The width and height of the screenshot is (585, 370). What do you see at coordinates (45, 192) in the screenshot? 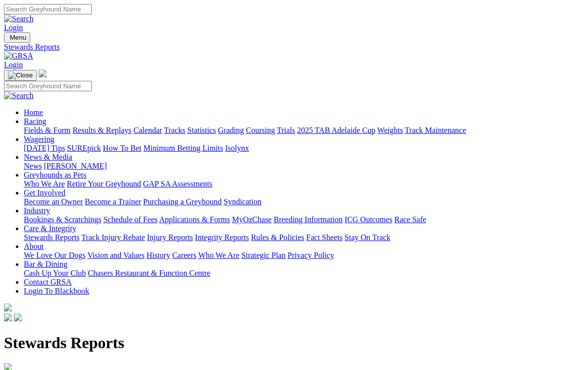
I see `a: Get Involved` at bounding box center [45, 192].